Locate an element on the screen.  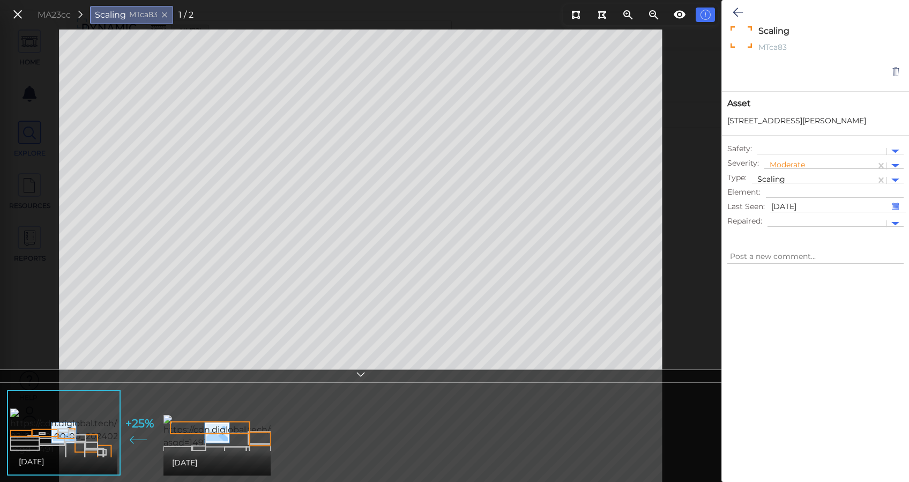
img: https://cdn.diglobal.tech/width210/1491/2024-02-09t00-00-00_20240209_122815.jpg?asgd=1491 is located at coordinates (107, 432).